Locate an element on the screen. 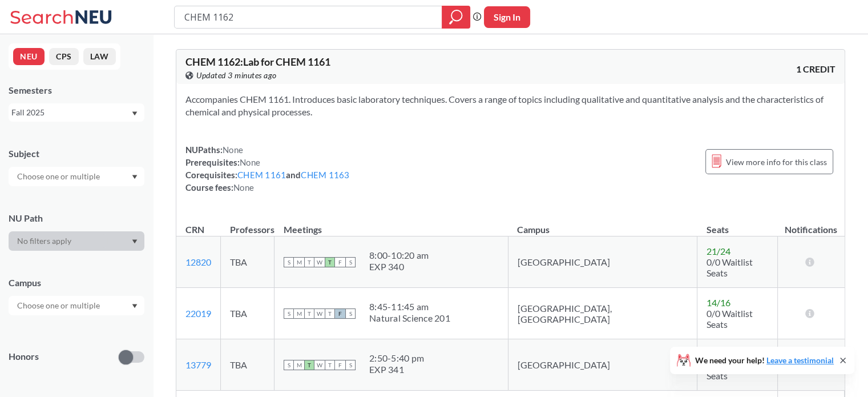 Image resolution: width=868 pixels, height=397 pixels. span: 14 / 16 is located at coordinates (718, 302).